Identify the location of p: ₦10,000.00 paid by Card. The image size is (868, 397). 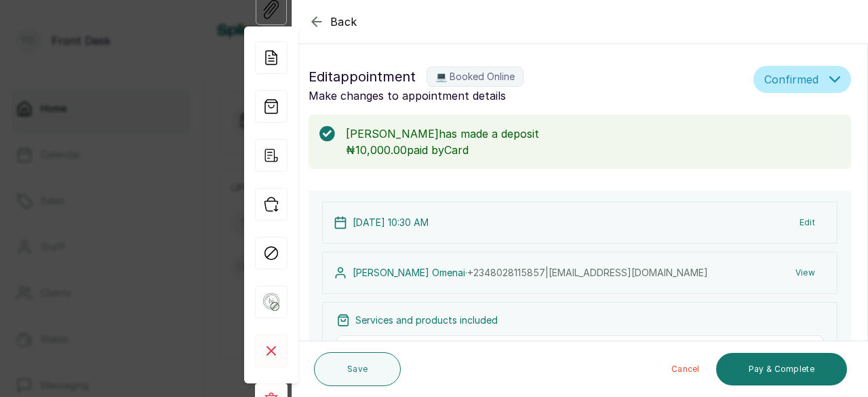
(593, 150).